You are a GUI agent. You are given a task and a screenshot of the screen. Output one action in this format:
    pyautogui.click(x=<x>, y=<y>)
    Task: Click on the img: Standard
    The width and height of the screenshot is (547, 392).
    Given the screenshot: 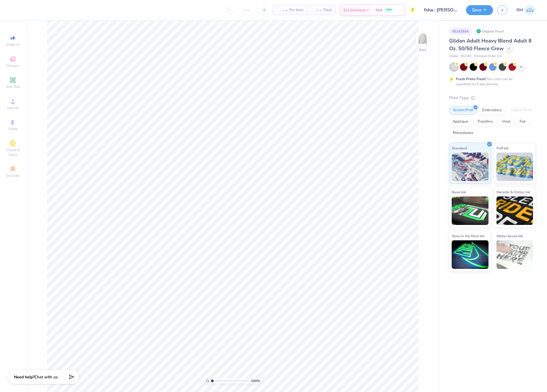 What is the action you would take?
    pyautogui.click(x=470, y=167)
    